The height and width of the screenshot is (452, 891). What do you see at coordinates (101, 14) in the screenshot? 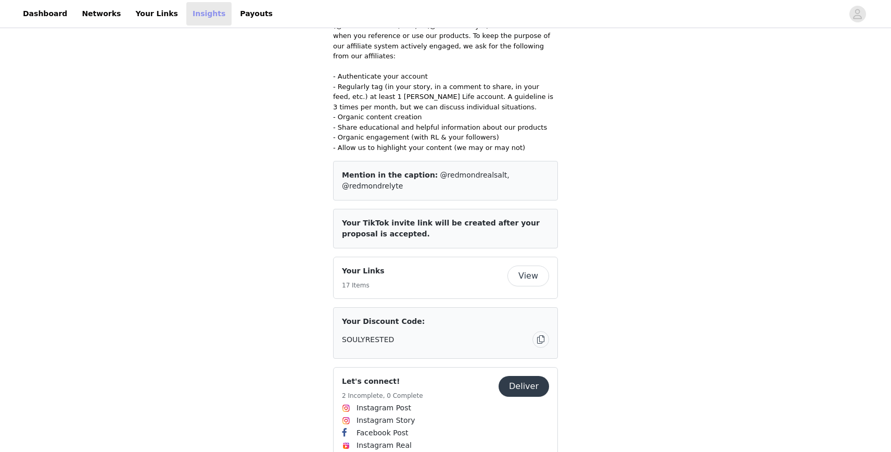
I see `a: Networks` at bounding box center [101, 14].